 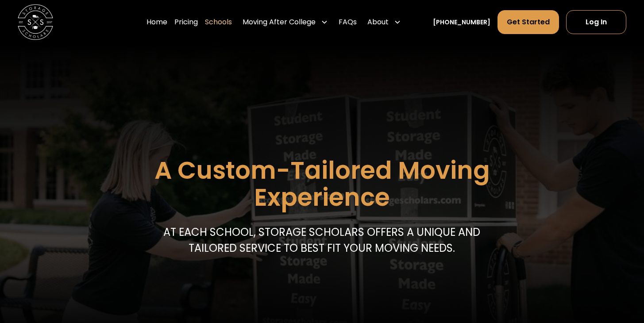 I want to click on a: FAQs, so click(x=347, y=22).